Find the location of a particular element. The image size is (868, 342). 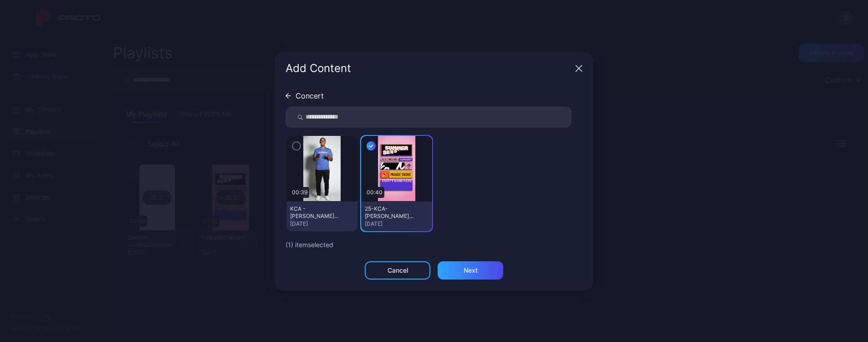

div: Add Content is located at coordinates (429, 69).